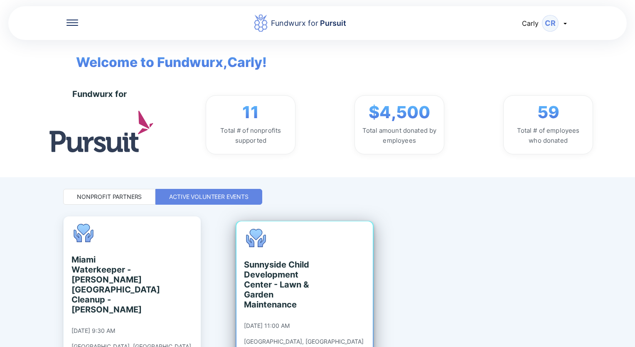 The image size is (635, 347). Describe the element at coordinates (251, 135) in the screenshot. I see `div: Total # of nonprofits supported` at that location.